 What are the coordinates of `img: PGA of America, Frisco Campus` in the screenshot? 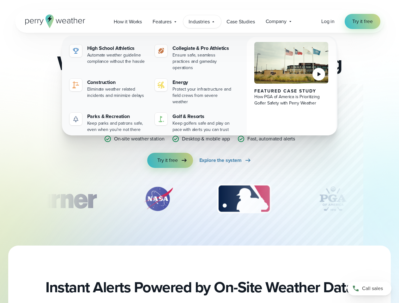 It's located at (291, 63).